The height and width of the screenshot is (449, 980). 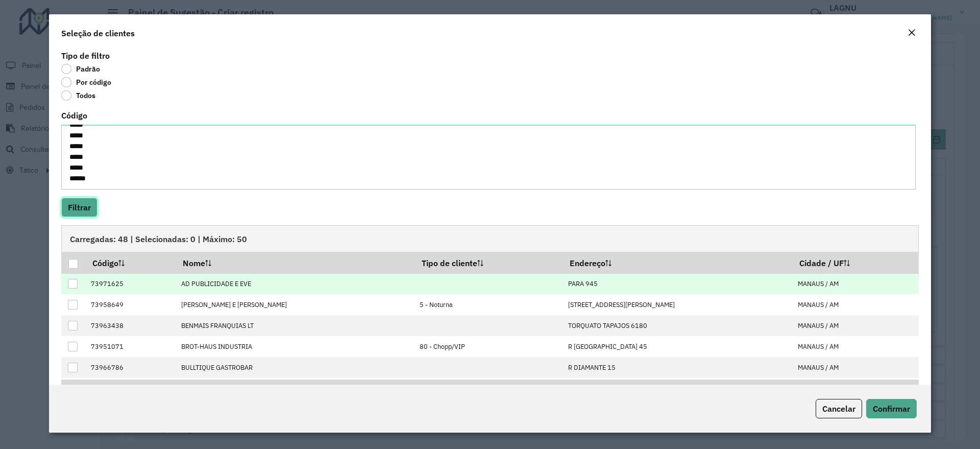 I want to click on span: Cancelar, so click(x=839, y=409).